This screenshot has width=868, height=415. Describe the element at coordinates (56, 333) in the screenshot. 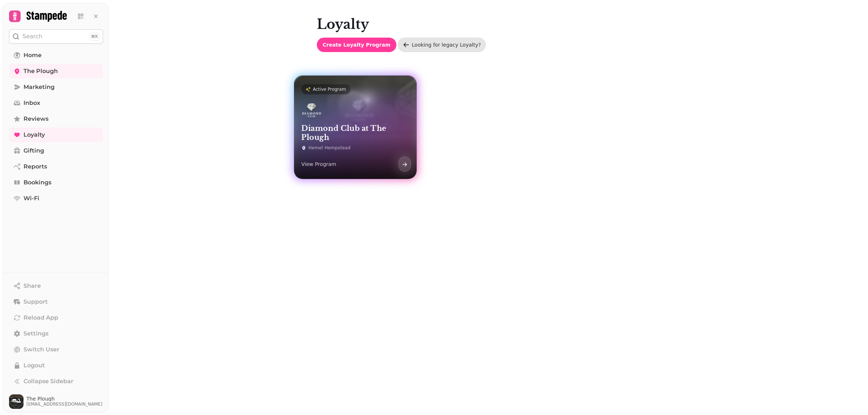

I see `a: Settings` at that location.